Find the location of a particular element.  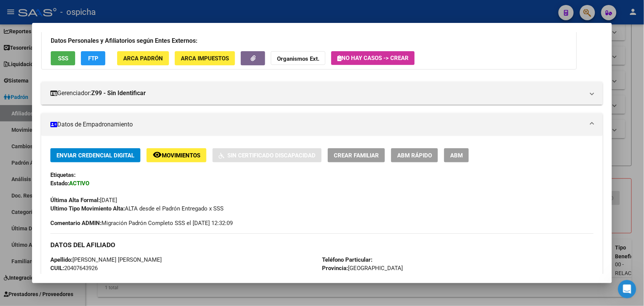

button: ABM is located at coordinates (456, 155).